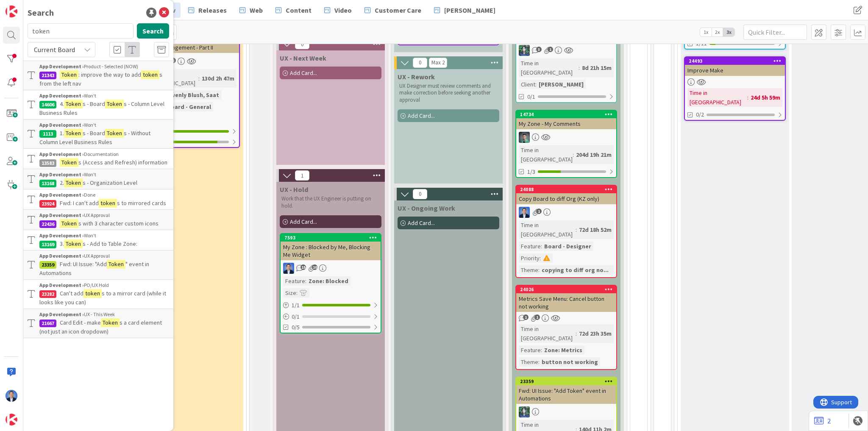 The image size is (868, 431). What do you see at coordinates (700, 114) in the screenshot?
I see `span: 0/2` at bounding box center [700, 114].